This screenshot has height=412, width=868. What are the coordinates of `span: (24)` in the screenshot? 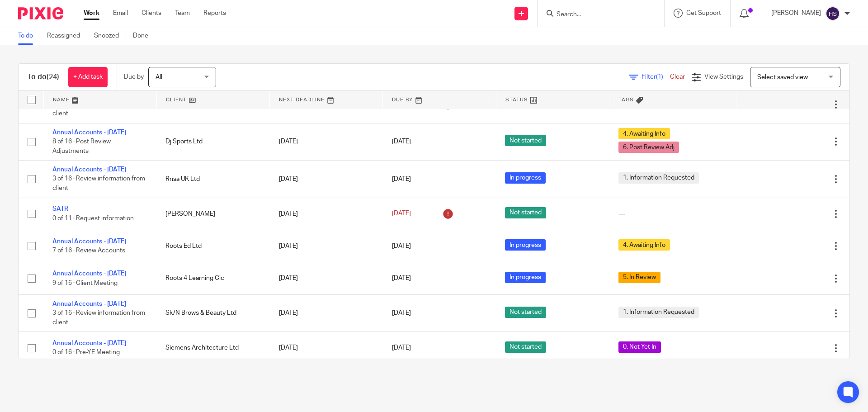 It's located at (53, 77).